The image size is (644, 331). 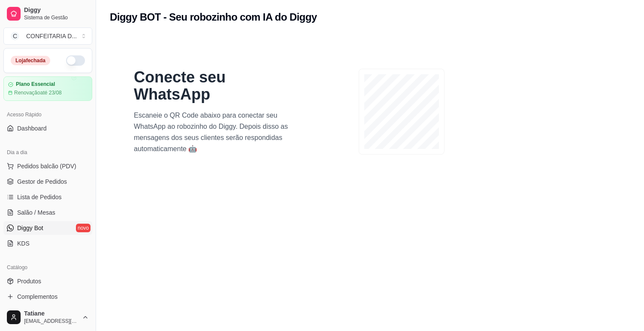 I want to click on a: Produtos, so click(x=47, y=281).